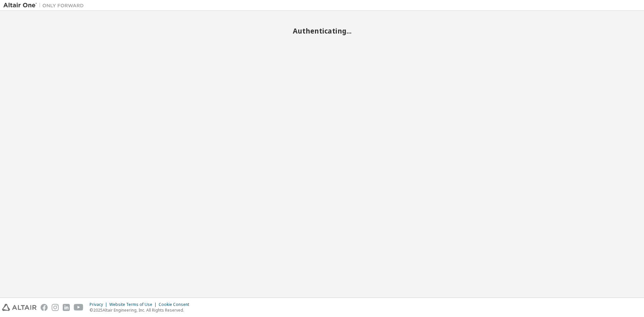  Describe the element at coordinates (79, 307) in the screenshot. I see `img: youtube.svg` at that location.